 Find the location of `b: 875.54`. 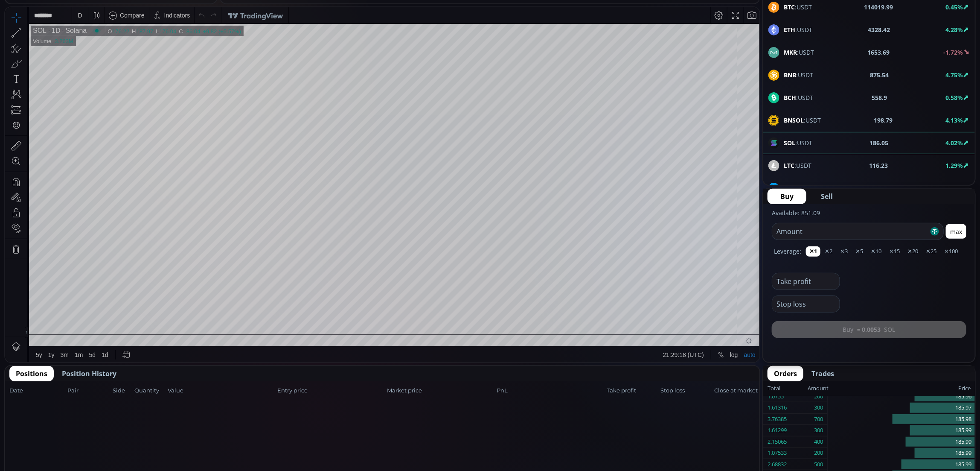

b: 875.54 is located at coordinates (879, 75).